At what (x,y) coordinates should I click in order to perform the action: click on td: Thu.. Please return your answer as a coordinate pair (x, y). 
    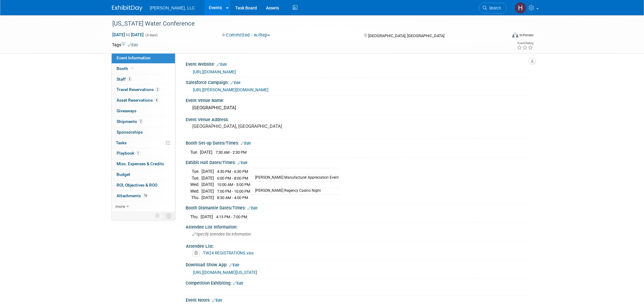
    Looking at the image, I should click on (195, 217).